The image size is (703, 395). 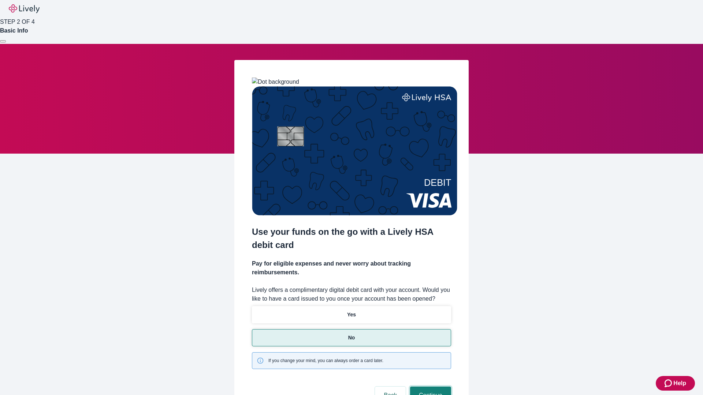 I want to click on img: Lively, so click(x=24, y=9).